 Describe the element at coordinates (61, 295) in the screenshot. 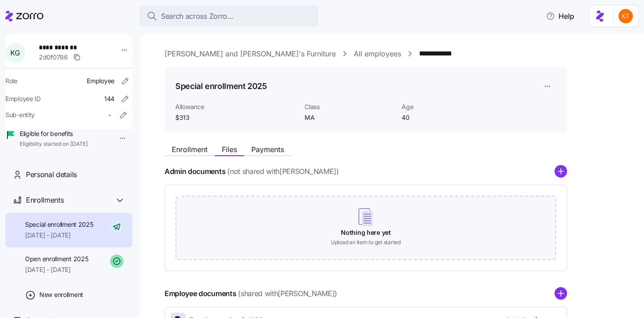

I see `span: New enrollment` at that location.